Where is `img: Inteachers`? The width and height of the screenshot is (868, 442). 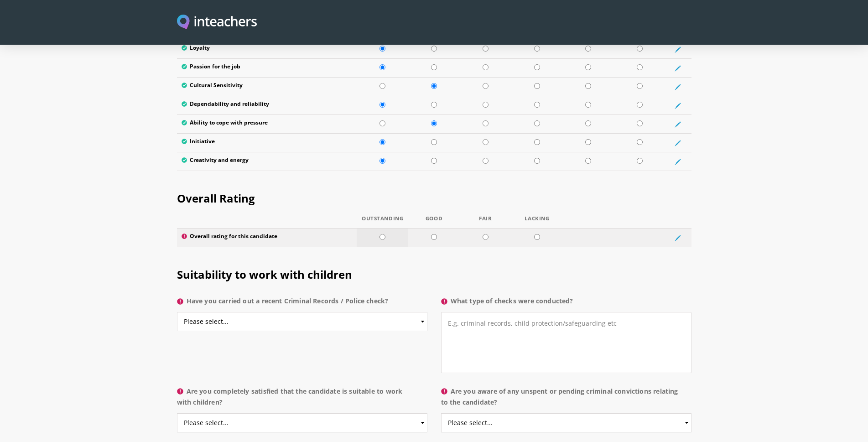
img: Inteachers is located at coordinates (217, 23).